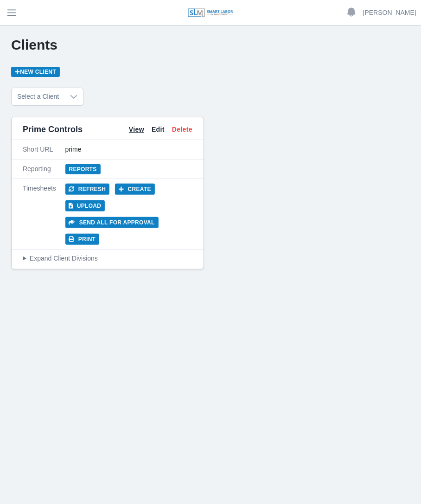 The width and height of the screenshot is (421, 504). What do you see at coordinates (111, 223) in the screenshot?
I see `button: Send all for approval` at bounding box center [111, 223].